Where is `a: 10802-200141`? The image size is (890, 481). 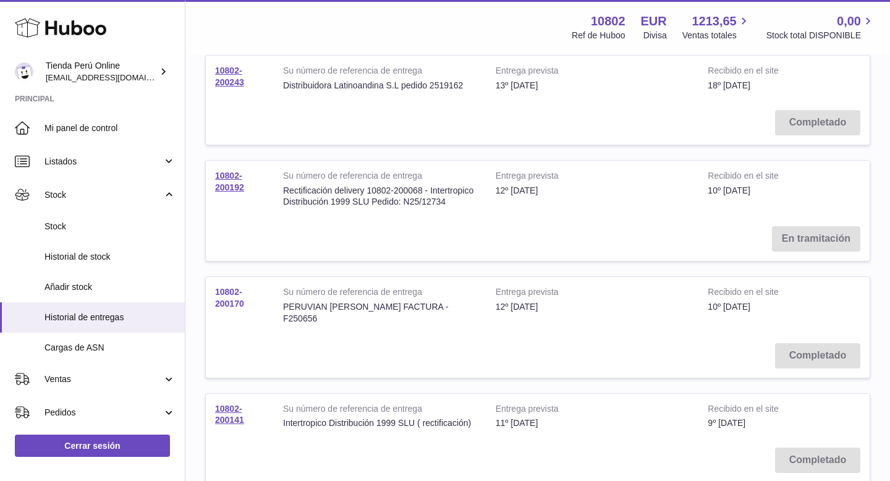 a: 10802-200141 is located at coordinates (229, 414).